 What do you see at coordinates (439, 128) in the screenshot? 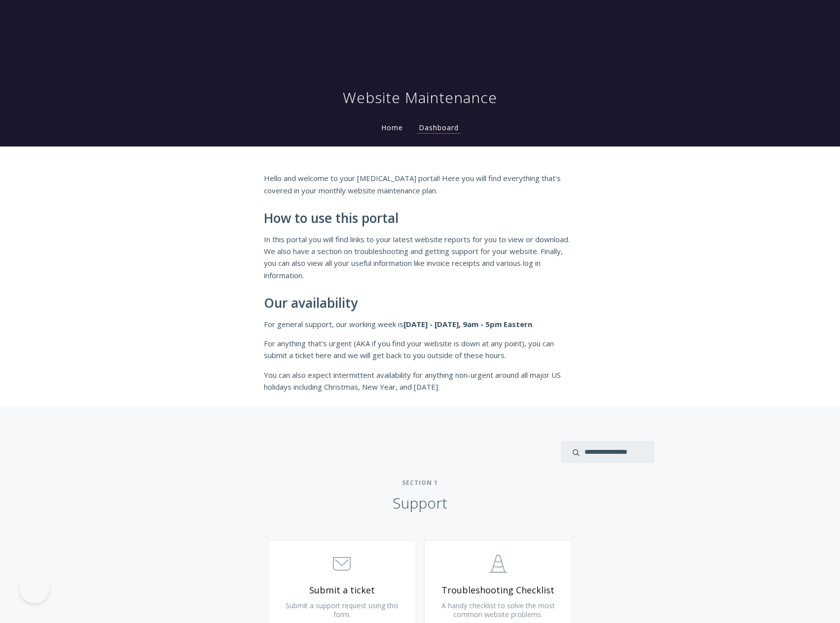
I see `a: Dashboard` at bounding box center [439, 128].